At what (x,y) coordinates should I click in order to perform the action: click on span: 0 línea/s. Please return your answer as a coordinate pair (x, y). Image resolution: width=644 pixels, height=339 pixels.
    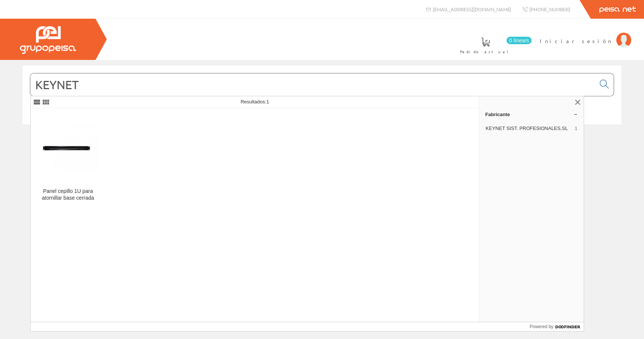
    Looking at the image, I should click on (519, 41).